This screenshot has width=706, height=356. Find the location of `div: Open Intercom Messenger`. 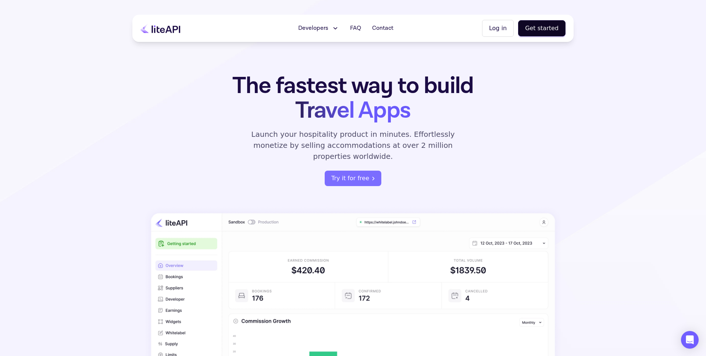

div: Open Intercom Messenger is located at coordinates (690, 340).